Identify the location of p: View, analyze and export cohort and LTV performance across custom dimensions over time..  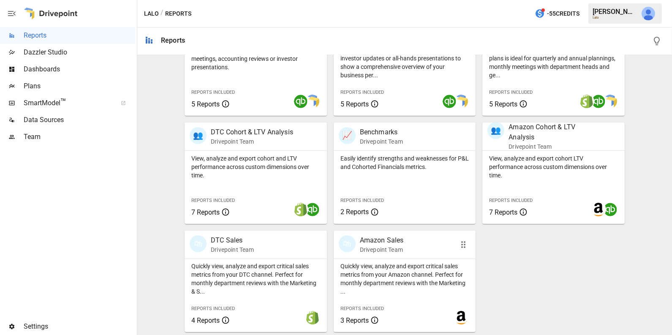
(255, 167).